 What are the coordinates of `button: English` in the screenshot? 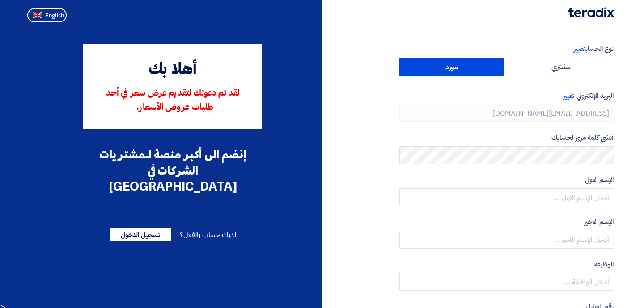 It's located at (47, 15).